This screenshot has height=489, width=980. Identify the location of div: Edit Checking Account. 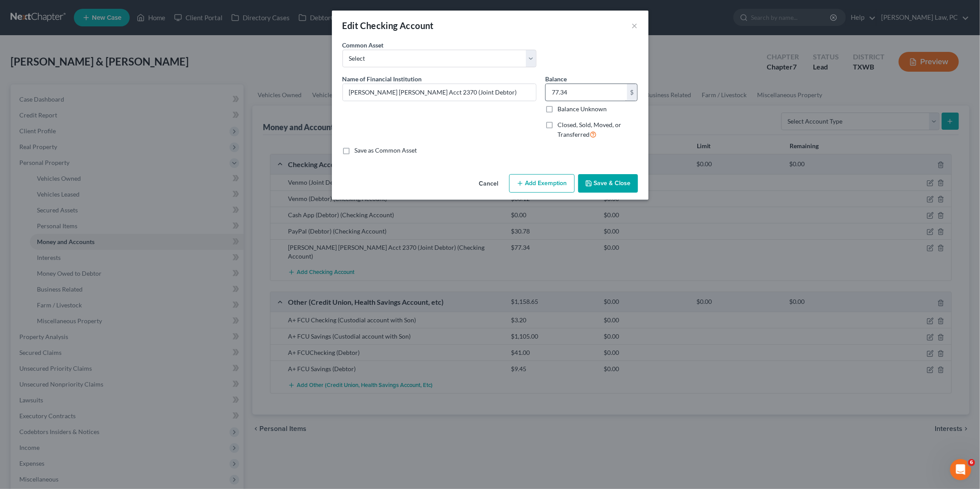
(388, 25).